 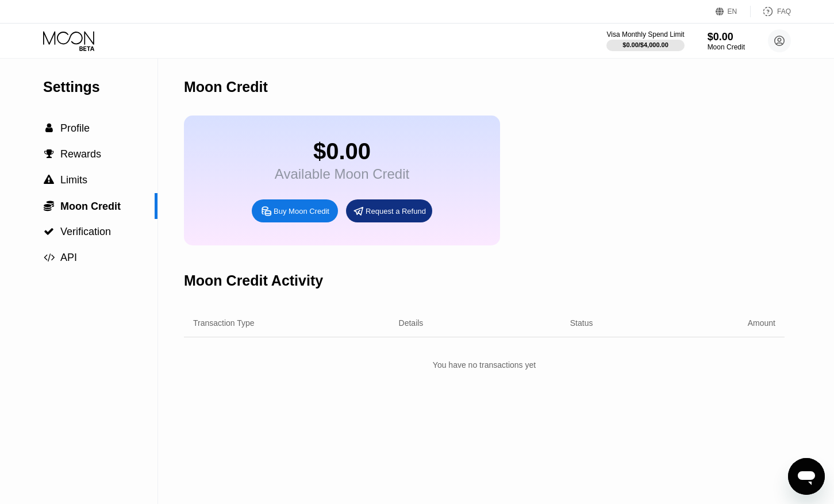 What do you see at coordinates (646, 45) in the screenshot?
I see `div: $0.00 / $4,000.00` at bounding box center [646, 45].